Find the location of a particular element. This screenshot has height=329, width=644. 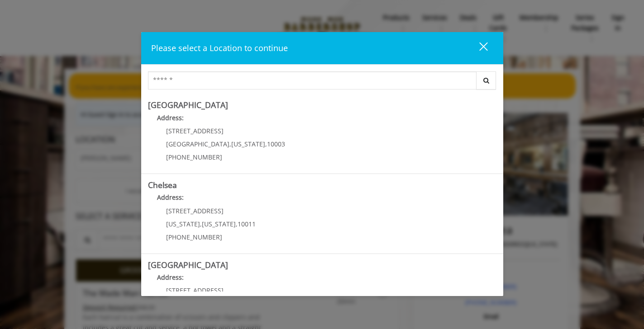

span: Please select a Location to continue is located at coordinates (220, 48).